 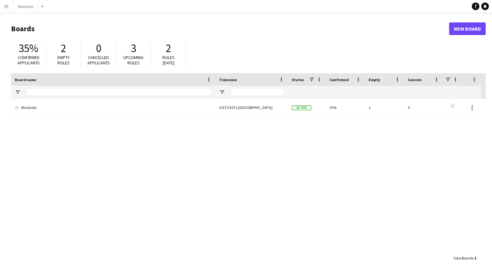 What do you see at coordinates (384, 107) in the screenshot?
I see `div: 2` at bounding box center [384, 107].